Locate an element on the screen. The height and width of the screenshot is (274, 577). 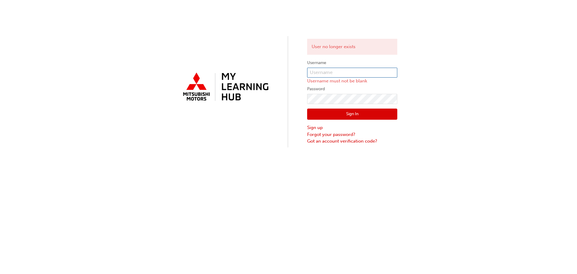
a: Forgot your password? is located at coordinates (352, 134).